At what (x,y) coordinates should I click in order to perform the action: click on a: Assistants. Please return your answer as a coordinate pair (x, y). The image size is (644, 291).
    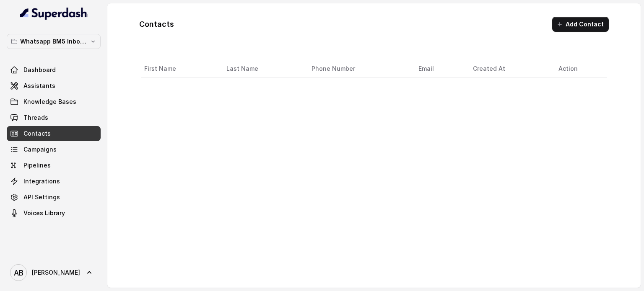
    Looking at the image, I should click on (54, 86).